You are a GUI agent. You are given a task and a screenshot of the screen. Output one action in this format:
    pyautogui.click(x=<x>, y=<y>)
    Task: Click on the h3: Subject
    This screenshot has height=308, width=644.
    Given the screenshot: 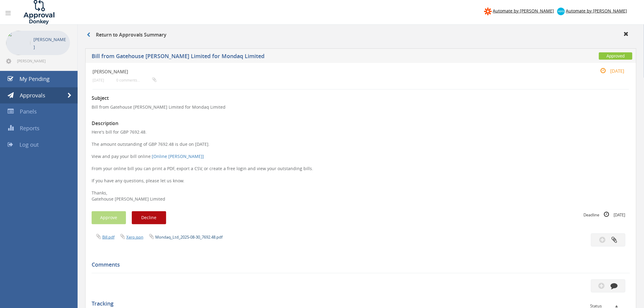 What is the action you would take?
    pyautogui.click(x=361, y=98)
    